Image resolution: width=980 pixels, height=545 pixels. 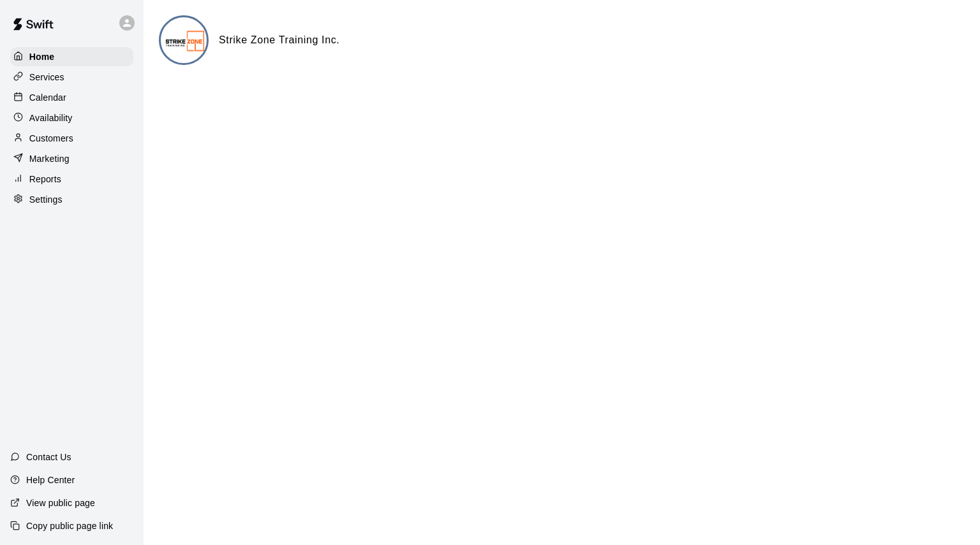 I want to click on a: Calendar, so click(x=72, y=97).